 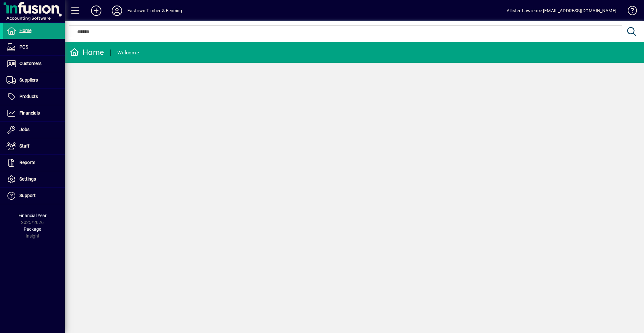 What do you see at coordinates (629, 12) in the screenshot?
I see `a: Knowledge Base` at bounding box center [629, 12].